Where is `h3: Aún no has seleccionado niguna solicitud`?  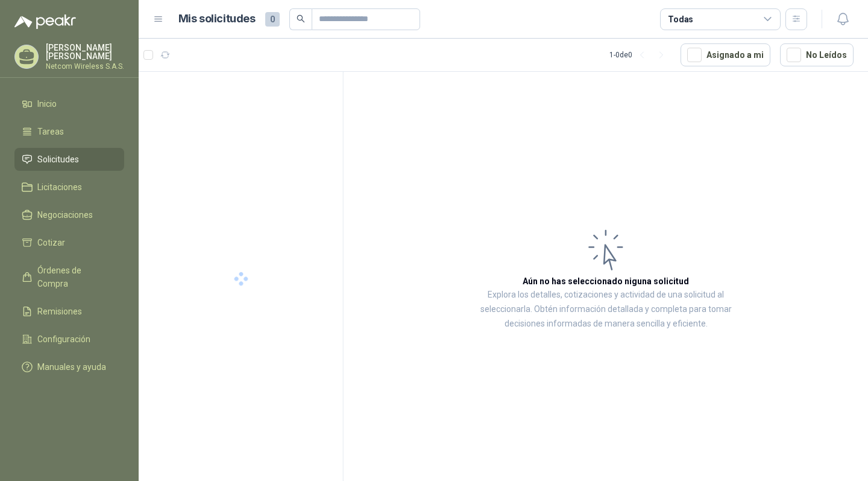 h3: Aún no has seleccionado niguna solicitud is located at coordinates (606, 281).